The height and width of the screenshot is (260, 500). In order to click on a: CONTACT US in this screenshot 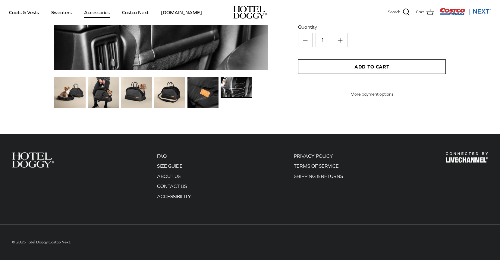, I will do `click(172, 186)`.